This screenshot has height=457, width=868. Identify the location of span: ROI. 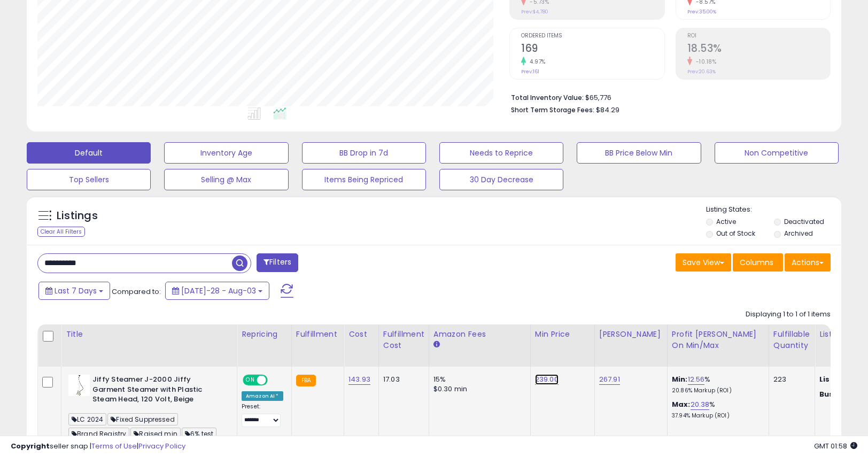
(758, 36).